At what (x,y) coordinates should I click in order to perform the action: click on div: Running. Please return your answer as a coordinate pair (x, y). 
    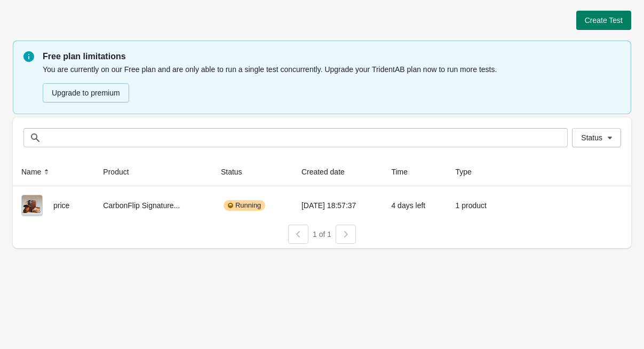
    Looking at the image, I should click on (245, 205).